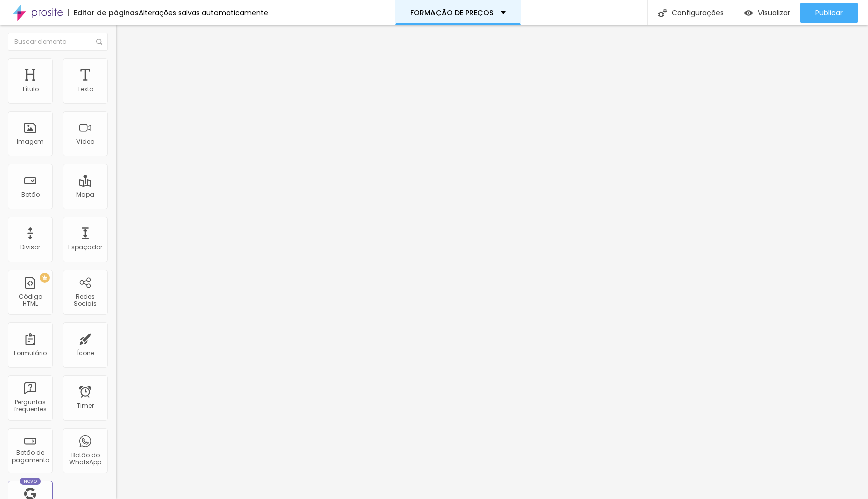 This screenshot has width=868, height=499. I want to click on div: Botão, so click(30, 194).